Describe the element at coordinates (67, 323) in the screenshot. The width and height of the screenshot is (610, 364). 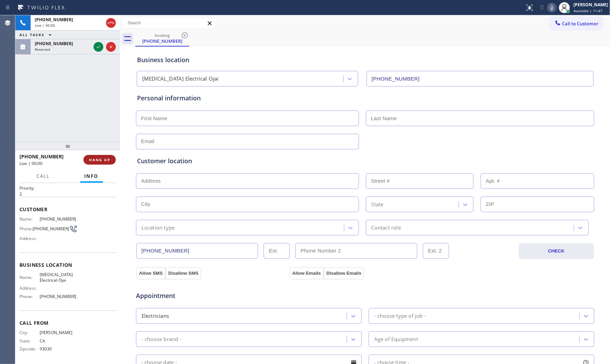
I see `span: Call From` at that location.